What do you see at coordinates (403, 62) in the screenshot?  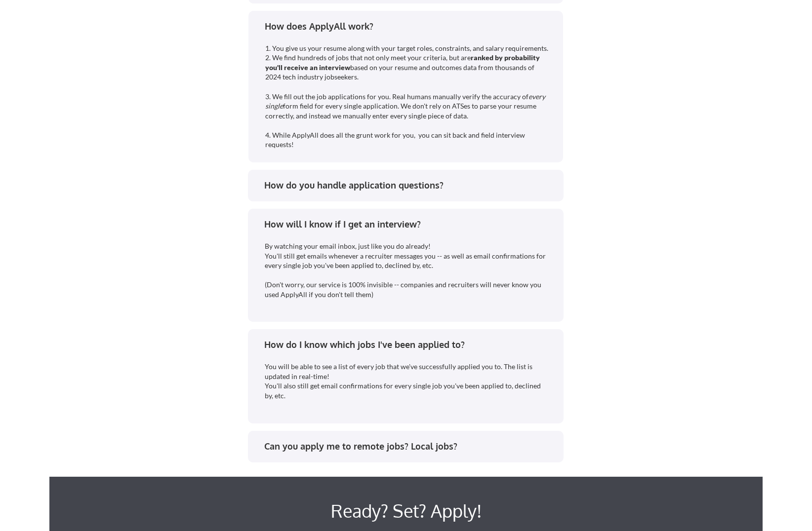 I see `strong: ranked by probability you'll receive an interview` at bounding box center [403, 62].